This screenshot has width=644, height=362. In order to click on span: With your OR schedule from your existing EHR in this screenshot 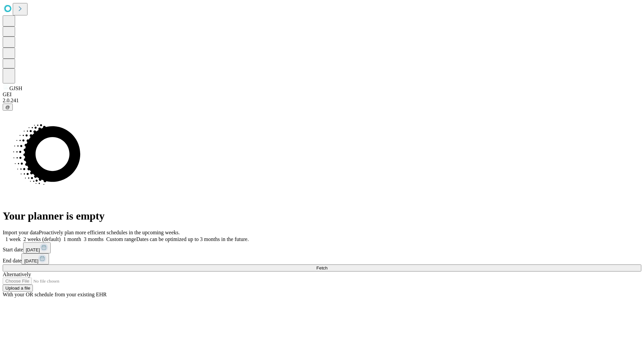, I will do `click(55, 294)`.